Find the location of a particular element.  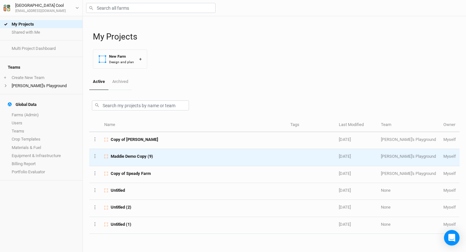

th: Tags is located at coordinates (311, 125).